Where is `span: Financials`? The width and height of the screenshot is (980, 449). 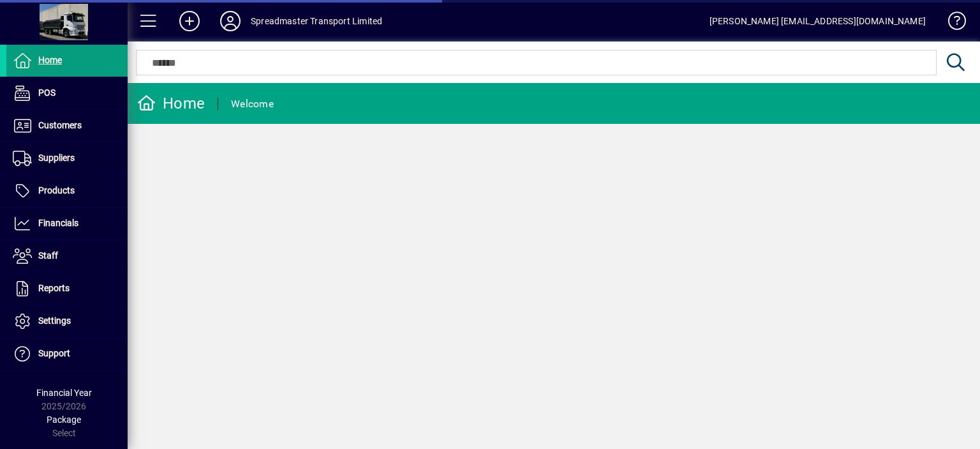
span: Financials is located at coordinates (58, 223).